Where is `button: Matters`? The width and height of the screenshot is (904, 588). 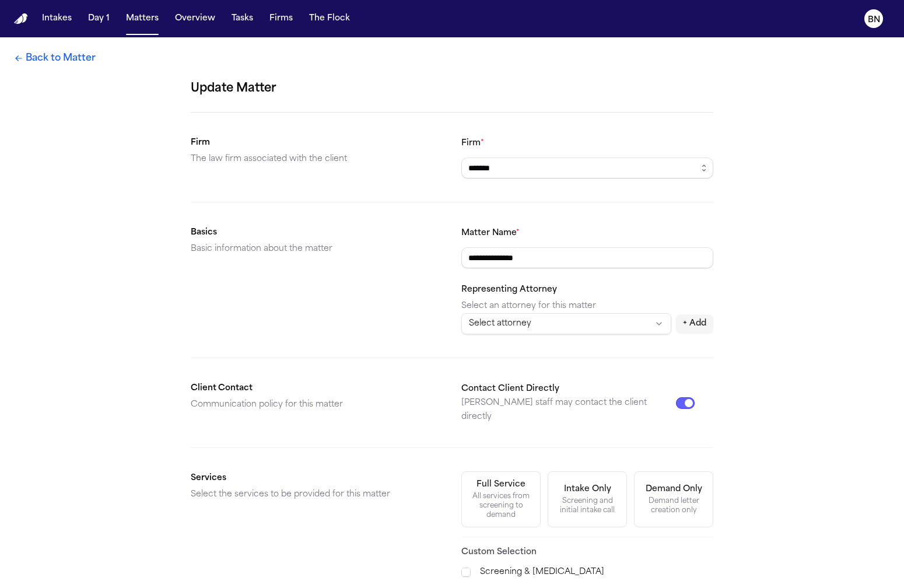
button: Matters is located at coordinates (143, 18).